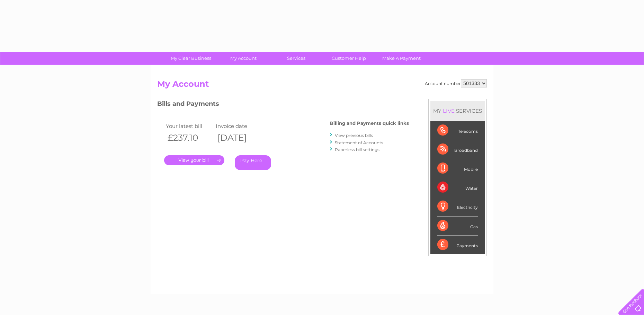  What do you see at coordinates (457, 169) in the screenshot?
I see `div: Mobile` at bounding box center [457, 169].